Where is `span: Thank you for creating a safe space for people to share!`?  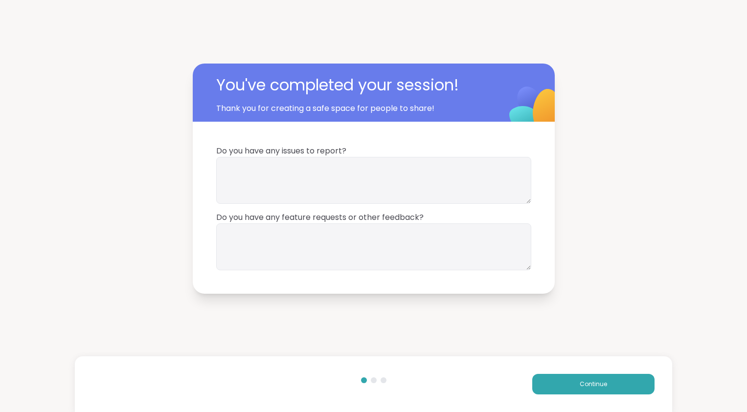
span: Thank you for creating a safe space for people to share! is located at coordinates (351, 109).